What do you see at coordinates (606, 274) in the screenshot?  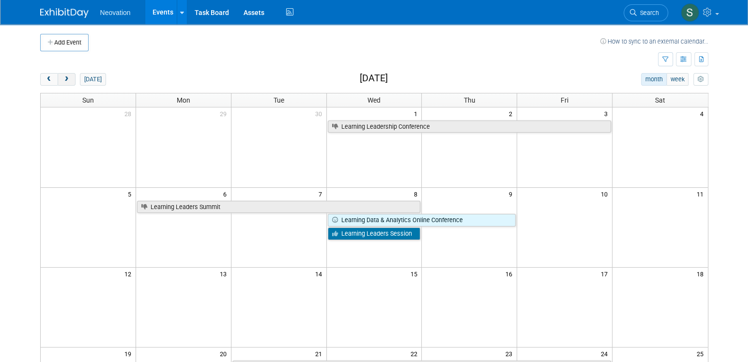 I see `span: 17` at bounding box center [606, 274].